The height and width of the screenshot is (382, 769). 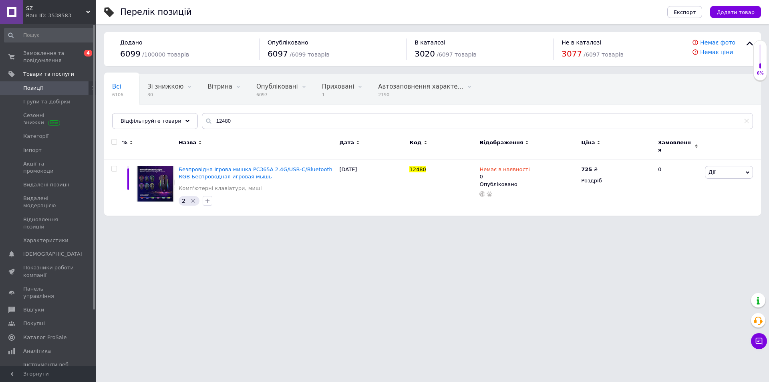 What do you see at coordinates (415, 143) in the screenshot?
I see `span: Код` at bounding box center [415, 143].